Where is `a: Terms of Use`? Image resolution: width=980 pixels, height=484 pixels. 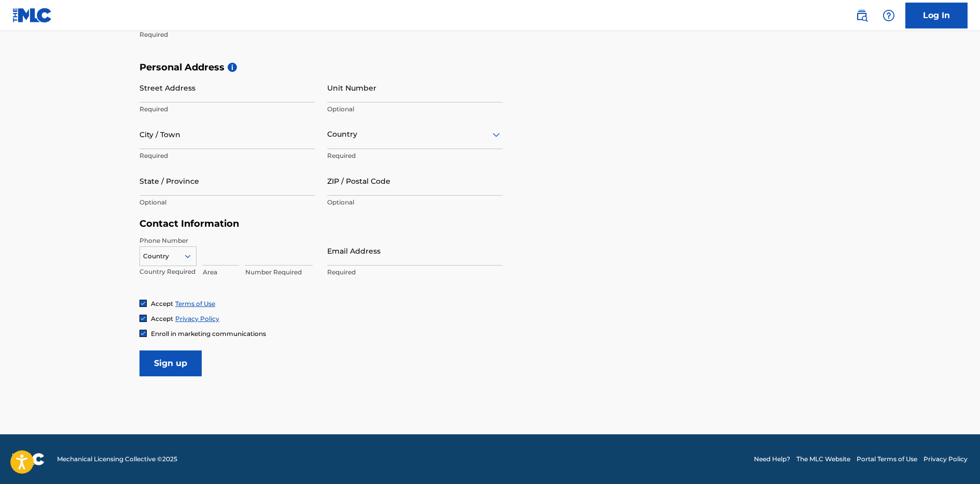
a: Terms of Use is located at coordinates (195, 303).